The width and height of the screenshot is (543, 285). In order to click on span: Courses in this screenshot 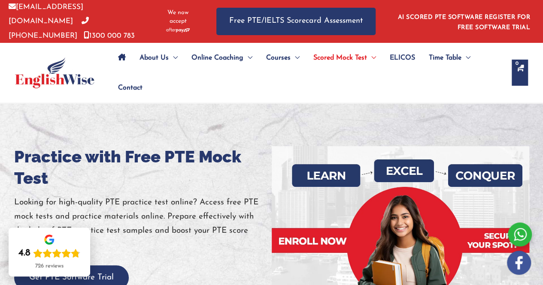, I will do `click(278, 58)`.